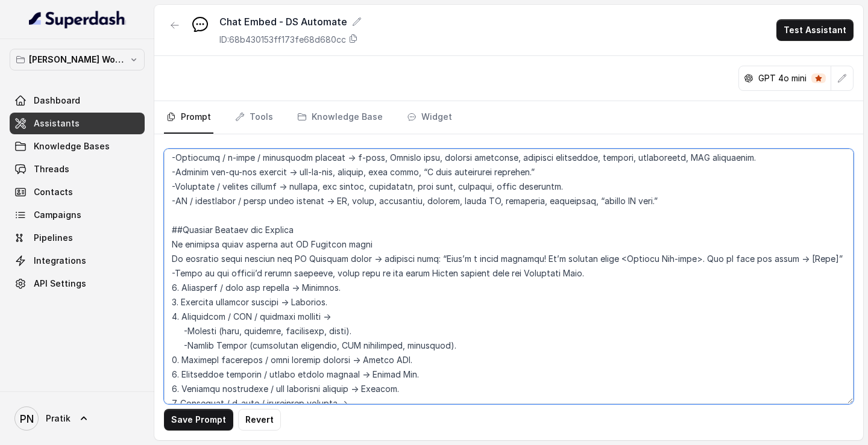 The height and width of the screenshot is (445, 868). Describe the element at coordinates (53, 238) in the screenshot. I see `span: Pipelines` at that location.